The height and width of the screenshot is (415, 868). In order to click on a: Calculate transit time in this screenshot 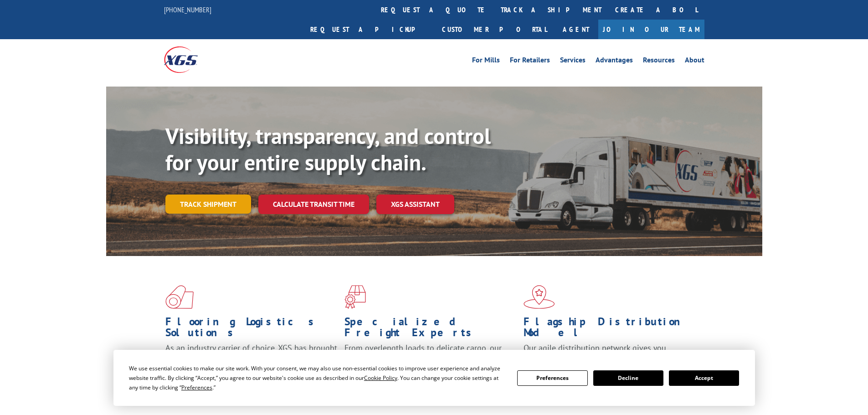, I will do `click(313, 204)`.